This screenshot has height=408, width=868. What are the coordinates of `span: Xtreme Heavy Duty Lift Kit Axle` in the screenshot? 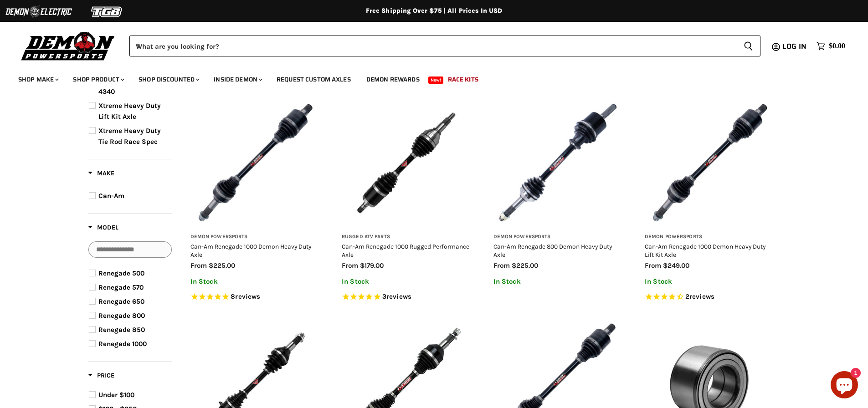 It's located at (129, 111).